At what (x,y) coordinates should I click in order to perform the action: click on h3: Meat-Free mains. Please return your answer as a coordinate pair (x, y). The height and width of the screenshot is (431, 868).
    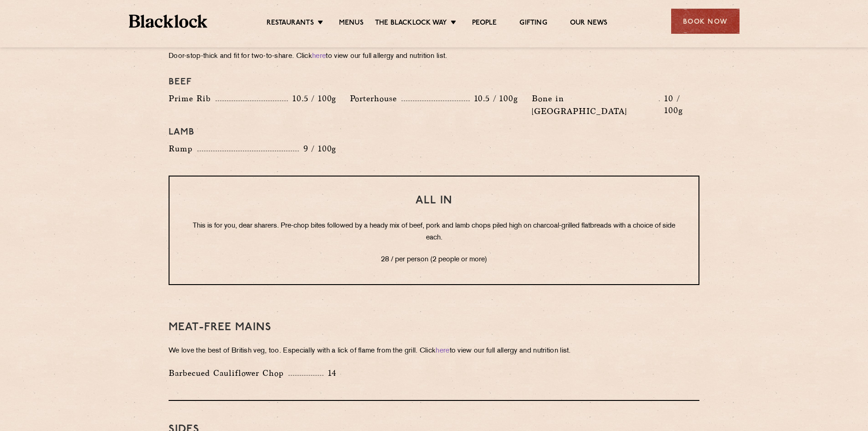
    Looking at the image, I should click on (434, 328).